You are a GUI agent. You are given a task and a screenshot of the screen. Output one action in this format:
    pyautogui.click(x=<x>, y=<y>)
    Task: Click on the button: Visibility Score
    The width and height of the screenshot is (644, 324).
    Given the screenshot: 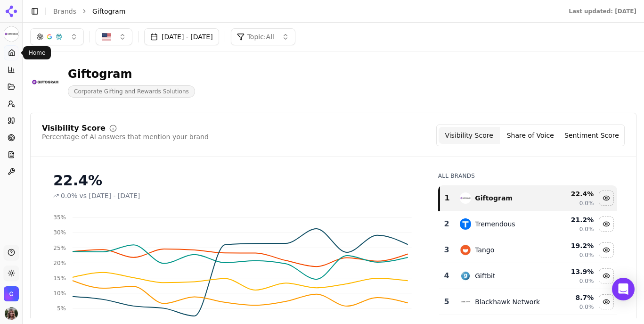 What is the action you would take?
    pyautogui.click(x=470, y=135)
    